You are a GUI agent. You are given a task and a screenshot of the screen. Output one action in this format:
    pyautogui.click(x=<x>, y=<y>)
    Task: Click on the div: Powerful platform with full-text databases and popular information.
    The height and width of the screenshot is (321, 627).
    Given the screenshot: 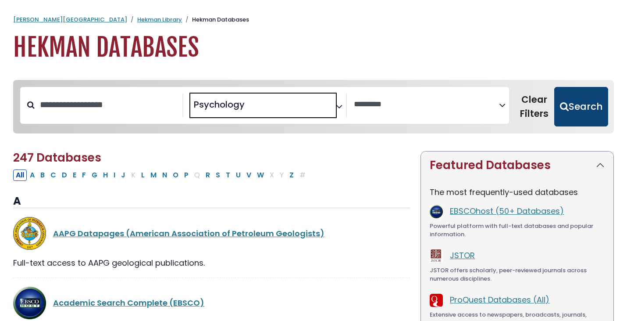 What is the action you would take?
    pyautogui.click(x=517, y=230)
    